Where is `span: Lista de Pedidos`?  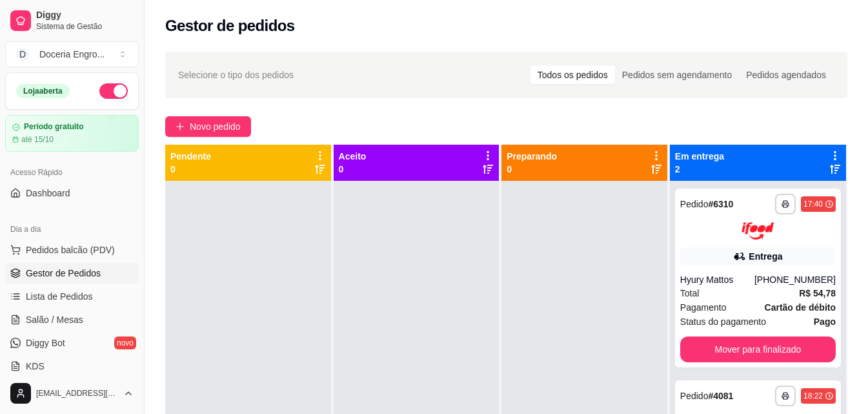 span: Lista de Pedidos is located at coordinates (59, 296).